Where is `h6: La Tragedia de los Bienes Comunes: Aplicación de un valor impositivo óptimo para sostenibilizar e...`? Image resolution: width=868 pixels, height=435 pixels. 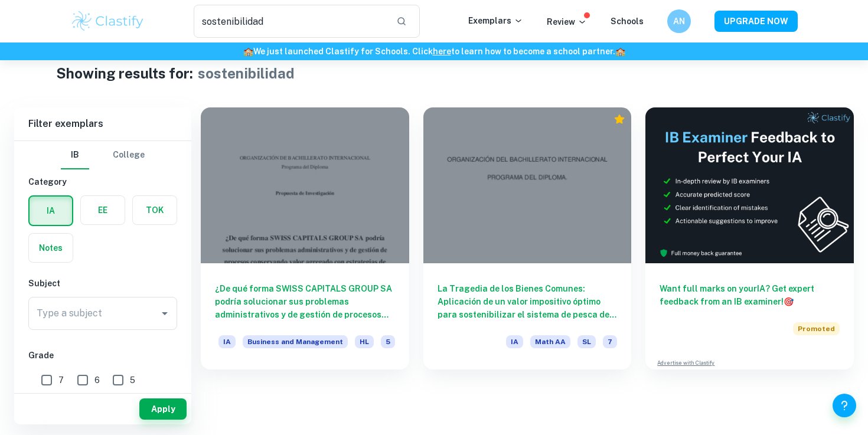 h6: La Tragedia de los Bienes Comunes: Aplicación de un valor impositivo óptimo para sostenibilizar e... is located at coordinates (528, 301).